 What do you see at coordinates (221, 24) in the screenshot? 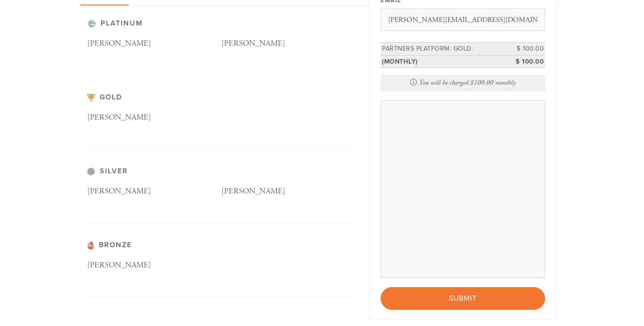
I see `h3: Platinum` at bounding box center [221, 24].